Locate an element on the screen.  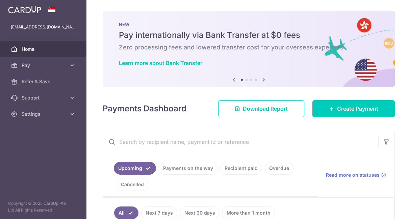
span: Settings is located at coordinates (44, 114).